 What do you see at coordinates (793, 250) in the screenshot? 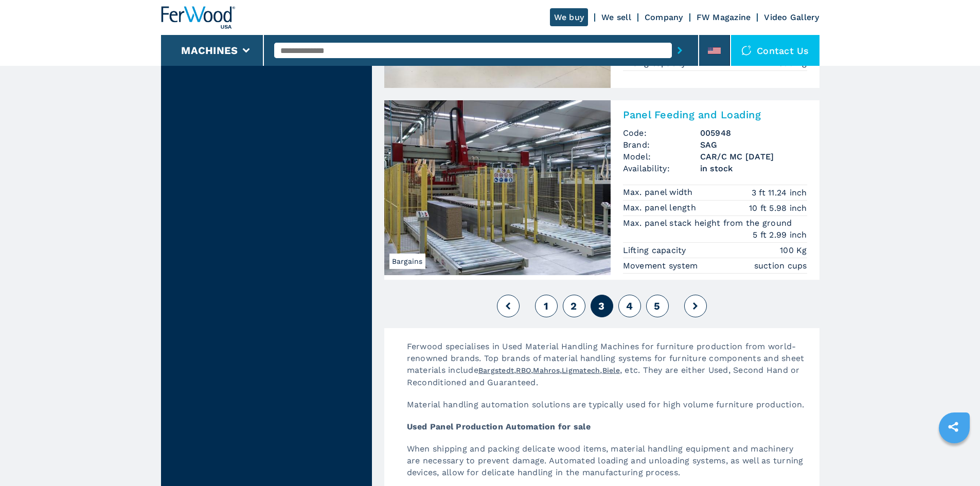
I see `em: 100 Kg` at bounding box center [793, 250].